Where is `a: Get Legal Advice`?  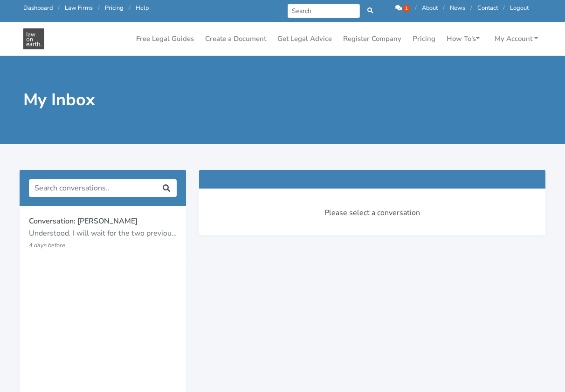 a: Get Legal Advice is located at coordinates (304, 38).